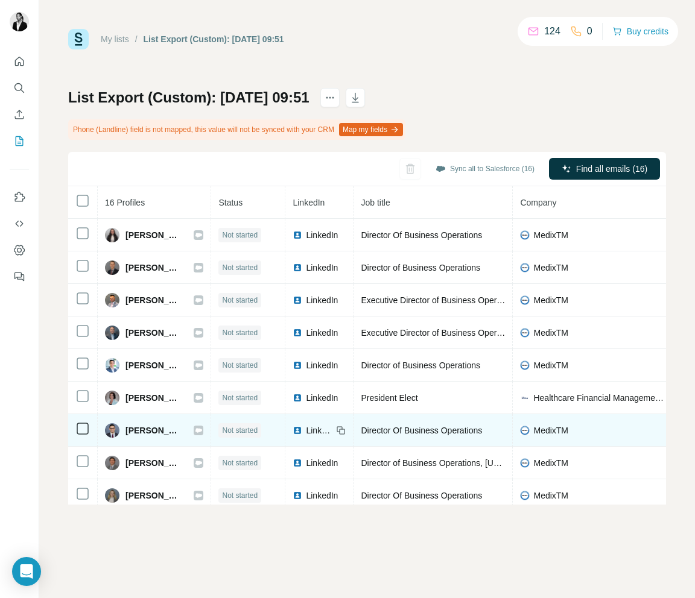 Image resolution: width=695 pixels, height=598 pixels. What do you see at coordinates (19, 141) in the screenshot?
I see `button: My lists` at bounding box center [19, 141].